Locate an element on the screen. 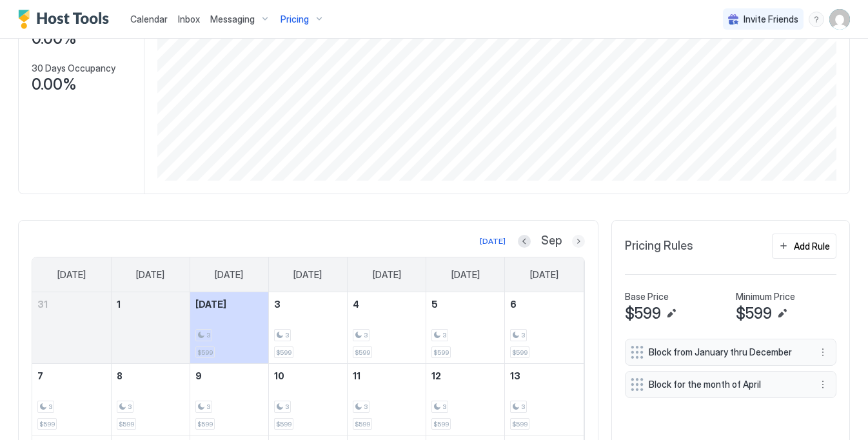 This screenshot has height=440, width=868. span: 1 is located at coordinates (119, 304).